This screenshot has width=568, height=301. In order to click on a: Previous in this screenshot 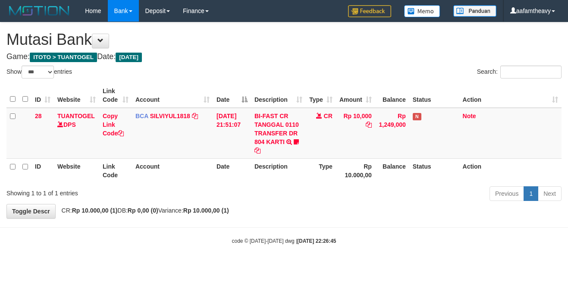, I will do `click(507, 194)`.